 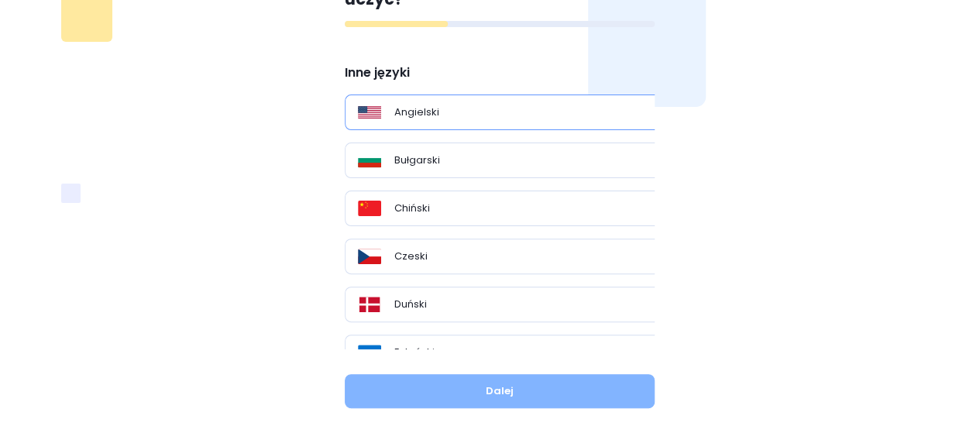 What do you see at coordinates (417, 160) in the screenshot?
I see `p: Bułgarski` at bounding box center [417, 160].